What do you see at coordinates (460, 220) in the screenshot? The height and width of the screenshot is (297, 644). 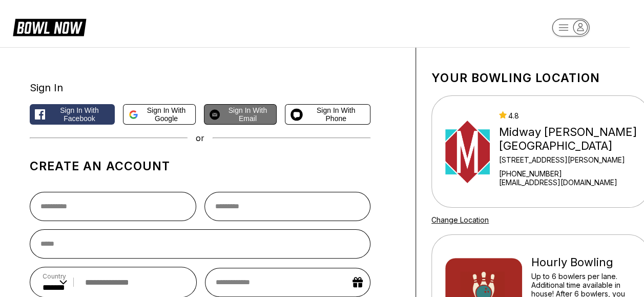 I see `a: Change Location` at bounding box center [460, 220].